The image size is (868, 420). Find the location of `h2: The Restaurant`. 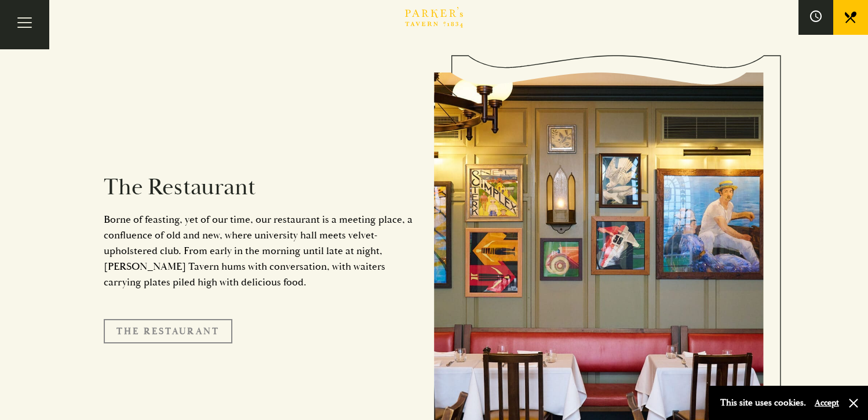

h2: The Restaurant is located at coordinates (260, 187).